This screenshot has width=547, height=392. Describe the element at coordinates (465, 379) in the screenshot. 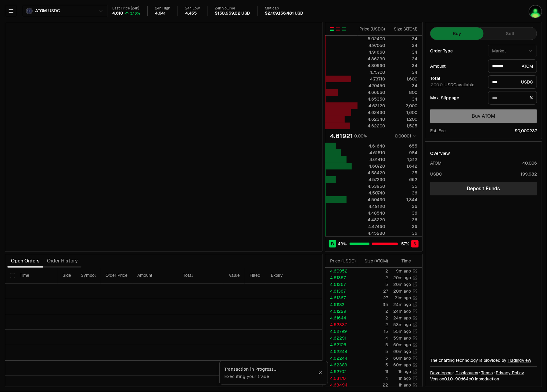

I see `span: 90d64e0a1ffc4a47e39bc5baddb21423c64c2cb0` at that location.